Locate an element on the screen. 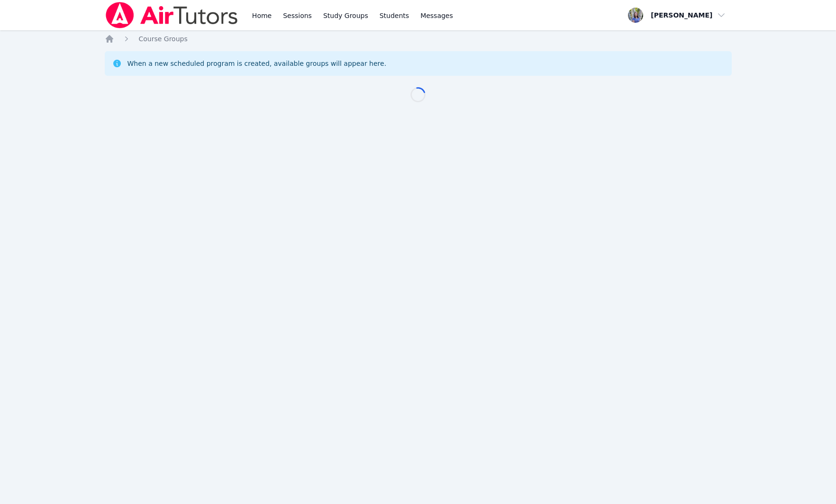 Image resolution: width=836 pixels, height=504 pixels. a: Course Groups is located at coordinates (163, 39).